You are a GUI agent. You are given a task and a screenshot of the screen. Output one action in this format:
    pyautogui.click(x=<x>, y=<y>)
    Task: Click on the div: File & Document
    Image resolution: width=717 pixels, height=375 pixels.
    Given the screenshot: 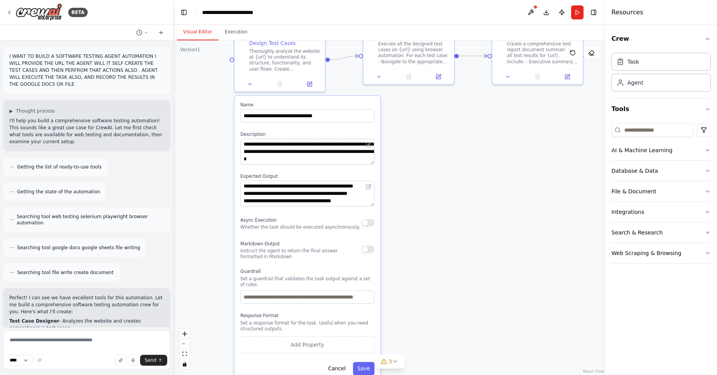 What is the action you would take?
    pyautogui.click(x=634, y=191)
    